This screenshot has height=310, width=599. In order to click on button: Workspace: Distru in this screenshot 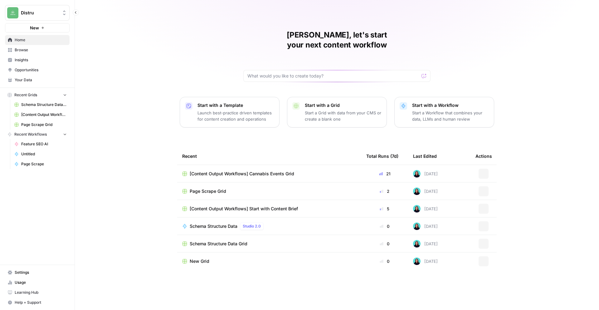, I will do `click(37, 13)`.